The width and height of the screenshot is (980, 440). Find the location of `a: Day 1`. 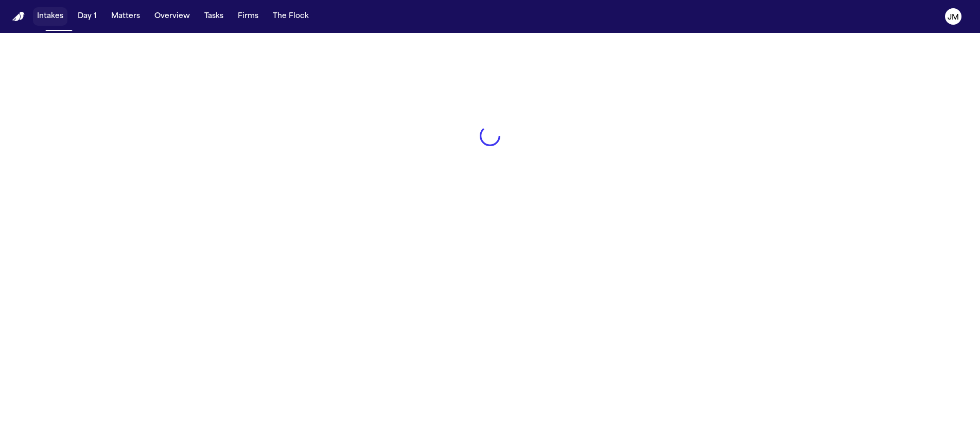

a: Day 1 is located at coordinates (87, 17).